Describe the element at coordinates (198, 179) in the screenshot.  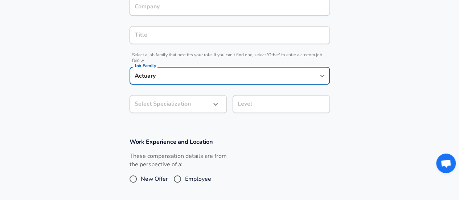
I see `span: Employee` at that location.